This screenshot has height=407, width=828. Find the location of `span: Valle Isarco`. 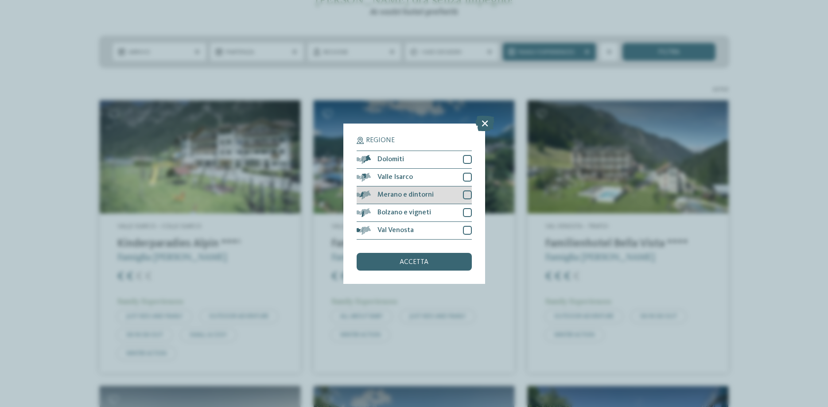

span: Valle Isarco is located at coordinates (395, 177).